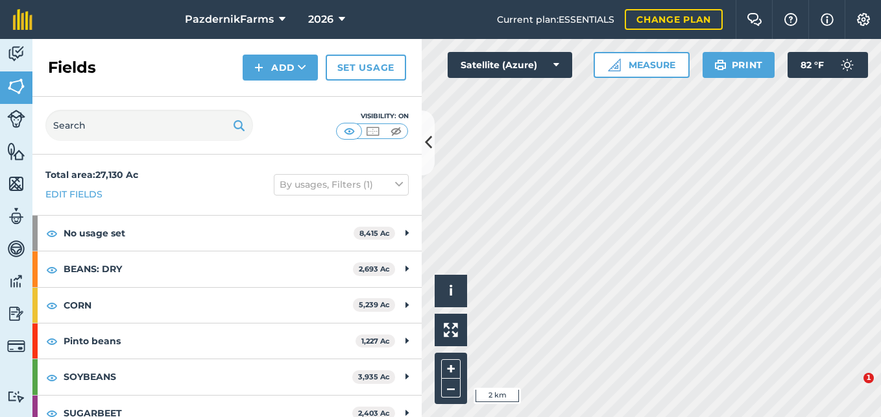 This screenshot has width=881, height=417. Describe the element at coordinates (864, 19) in the screenshot. I see `img: A cog icon` at that location.